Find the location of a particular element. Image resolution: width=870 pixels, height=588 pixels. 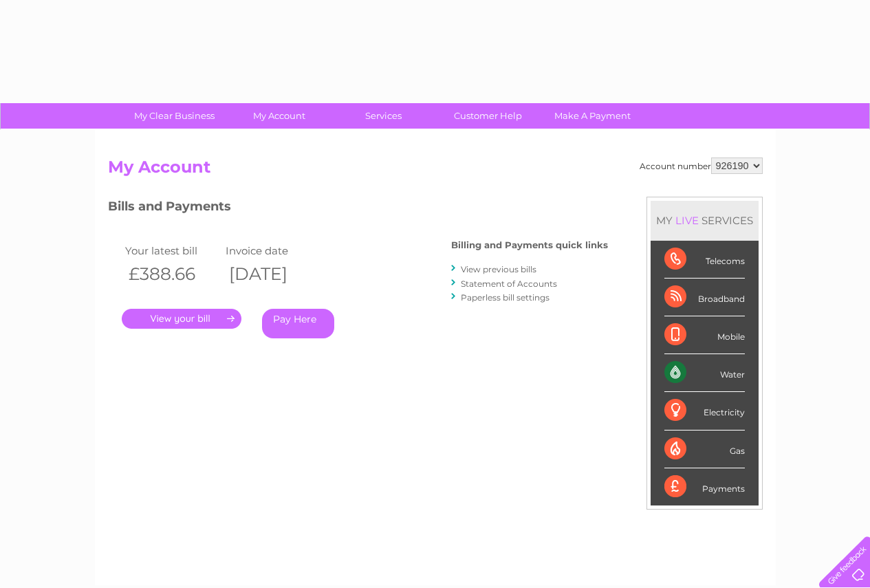

h3: Bills and Payments is located at coordinates (357, 208).